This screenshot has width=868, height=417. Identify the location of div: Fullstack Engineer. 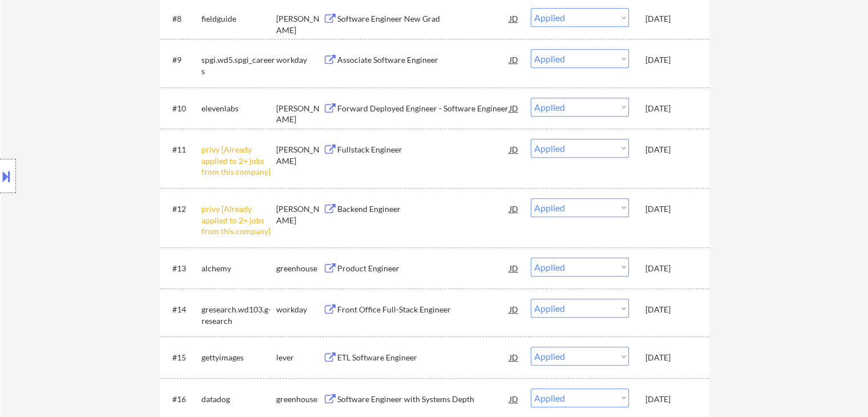
(424, 150).